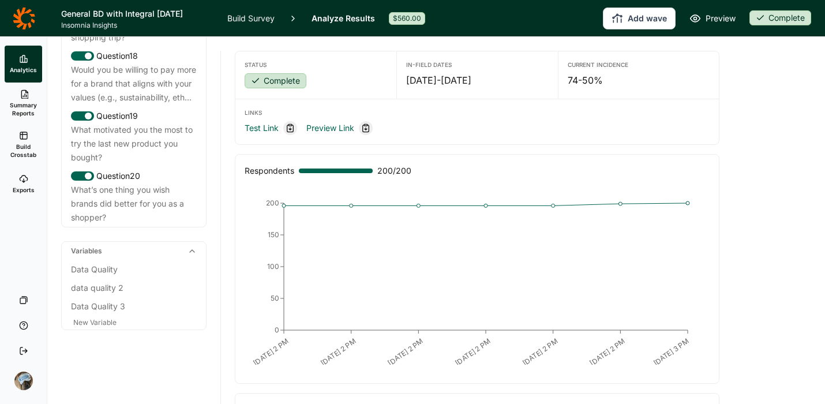 This screenshot has width=825, height=404. What do you see at coordinates (277, 330) in the screenshot?
I see `tspan: 0` at bounding box center [277, 330].